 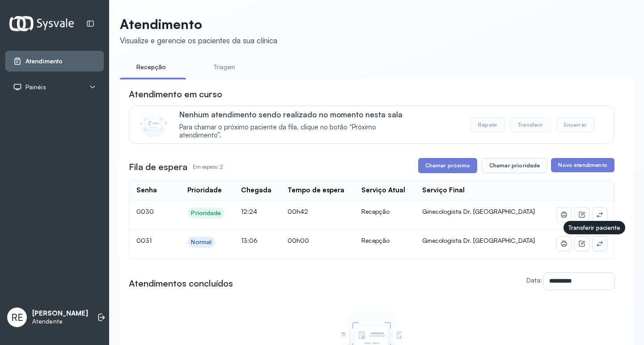 I want to click on span: 0030, so click(x=145, y=211).